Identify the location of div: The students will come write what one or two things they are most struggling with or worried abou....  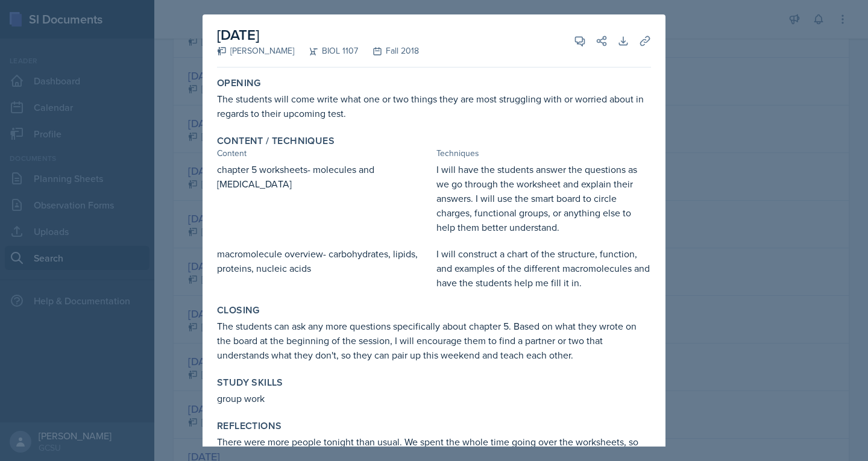
(434, 106).